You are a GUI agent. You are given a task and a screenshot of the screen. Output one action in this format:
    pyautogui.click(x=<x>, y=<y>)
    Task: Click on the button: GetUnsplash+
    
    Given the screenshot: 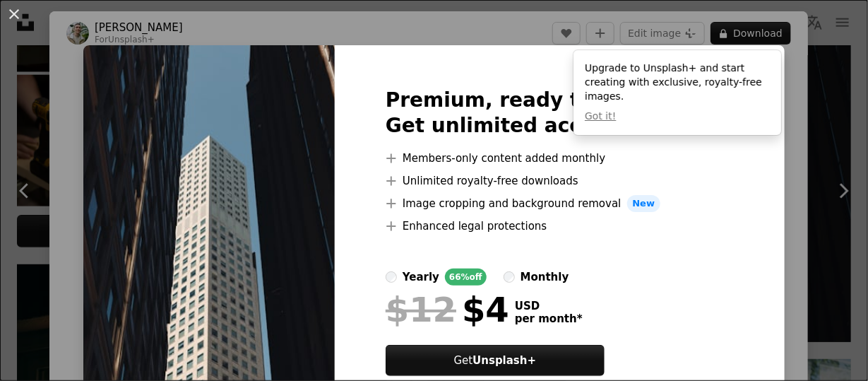 What is the action you would take?
    pyautogui.click(x=495, y=360)
    